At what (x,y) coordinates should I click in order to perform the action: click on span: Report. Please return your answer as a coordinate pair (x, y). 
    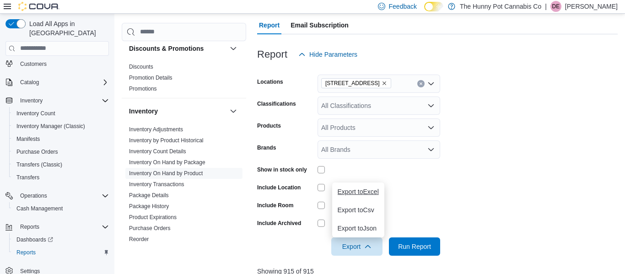
    Looking at the image, I should click on (269, 25).